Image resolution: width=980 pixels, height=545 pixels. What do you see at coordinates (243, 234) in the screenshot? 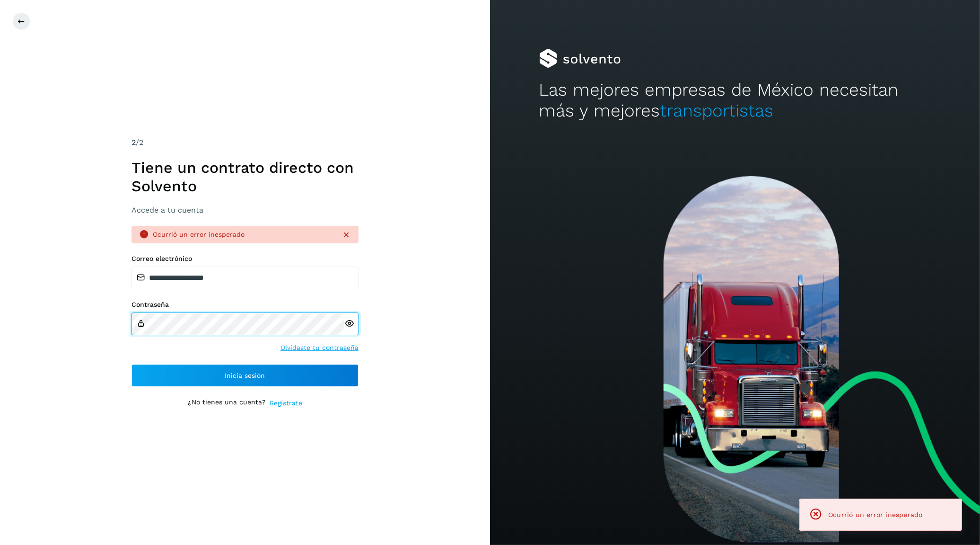
I see `div: Ocurrió un error inesperado` at bounding box center [243, 234].